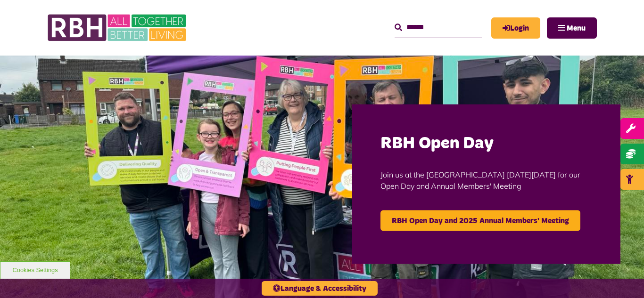 Image resolution: width=644 pixels, height=298 pixels. What do you see at coordinates (576, 28) in the screenshot?
I see `span: Menu` at bounding box center [576, 28].